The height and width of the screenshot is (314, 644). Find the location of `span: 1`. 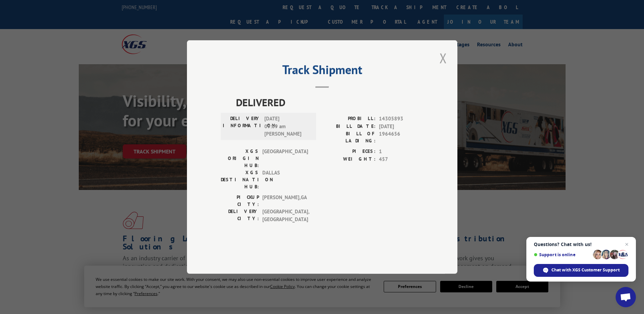

span: 1 is located at coordinates (401, 151).